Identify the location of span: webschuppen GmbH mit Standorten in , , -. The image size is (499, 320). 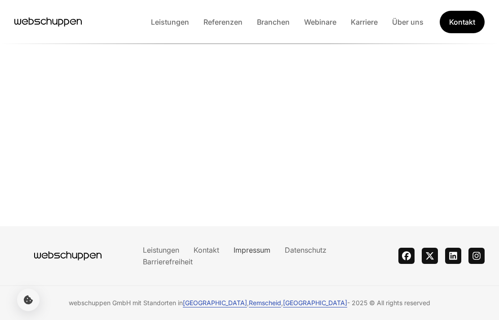
(209, 303).